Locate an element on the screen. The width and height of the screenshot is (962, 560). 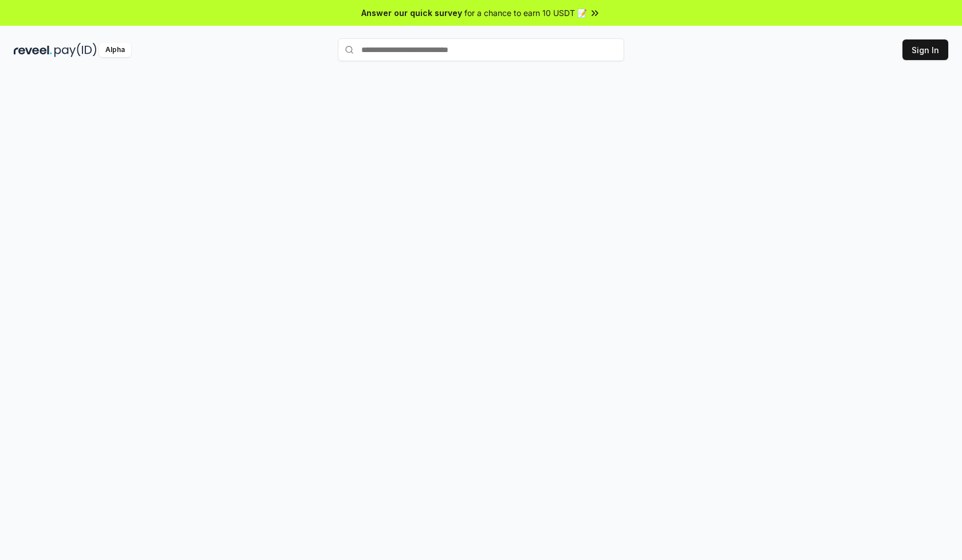
span: for a chance to earn 10 USDT 📝 is located at coordinates (525, 13).